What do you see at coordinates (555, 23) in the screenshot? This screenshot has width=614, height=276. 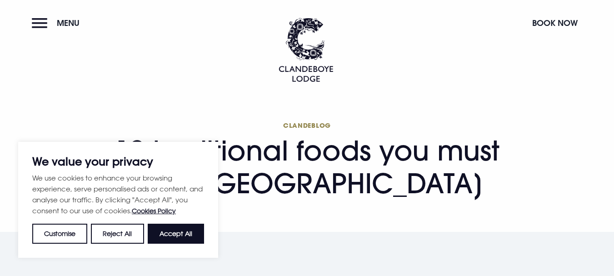 I see `button: Book Now` at bounding box center [555, 23].